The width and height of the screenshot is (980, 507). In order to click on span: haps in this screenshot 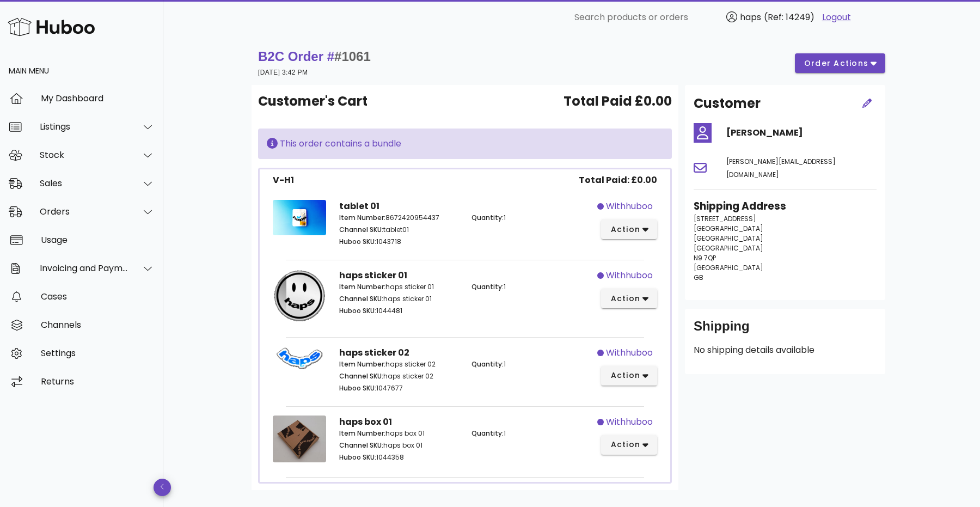, I will do `click(750, 17)`.